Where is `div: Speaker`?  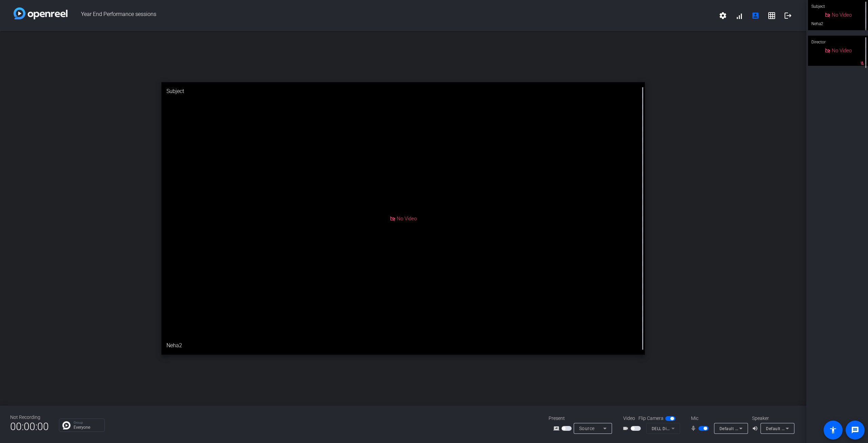
div: Speaker is located at coordinates (772, 418).